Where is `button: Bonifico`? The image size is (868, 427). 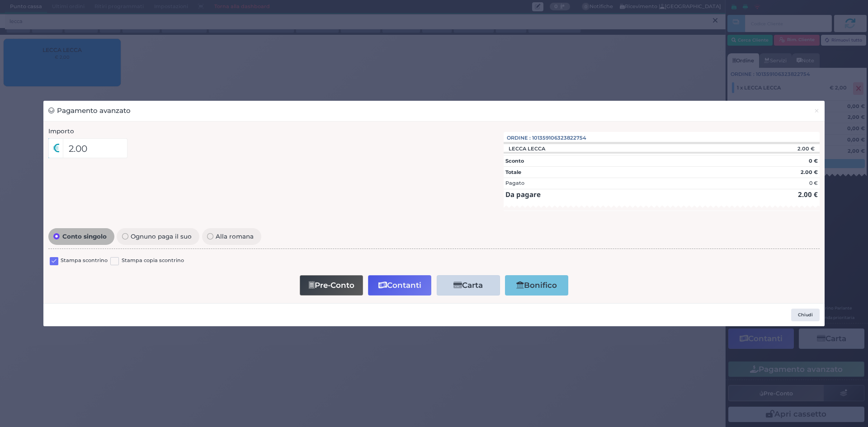 button: Bonifico is located at coordinates (536, 286).